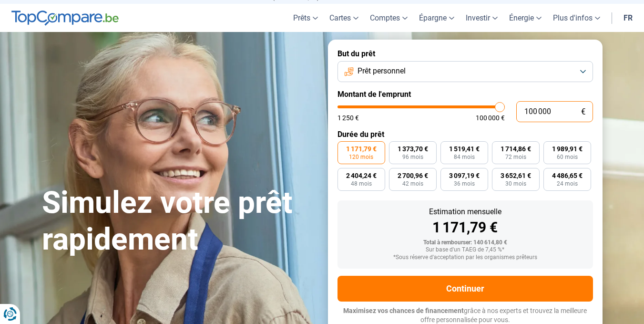  Describe the element at coordinates (465, 134) in the screenshot. I see `label: Durée du prêt` at that location.